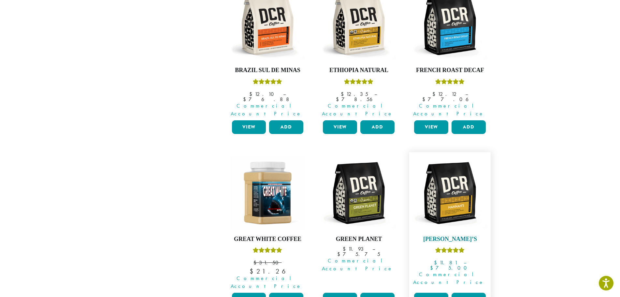 This screenshot has width=620, height=297. What do you see at coordinates (268, 239) in the screenshot?
I see `h4: Great White Coffee` at bounding box center [268, 239].